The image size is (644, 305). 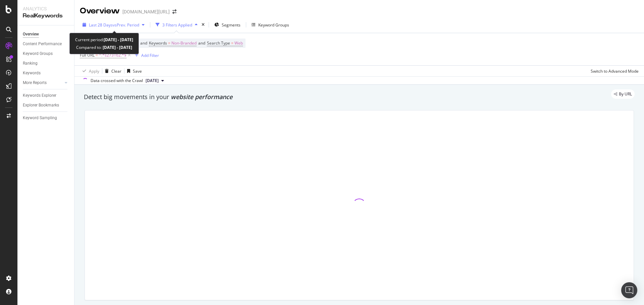 I want to click on div: times, so click(x=203, y=25).